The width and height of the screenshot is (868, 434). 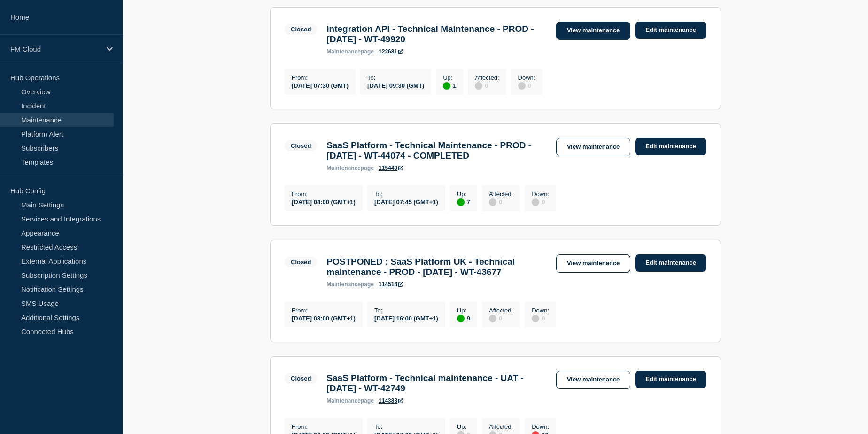 What do you see at coordinates (391, 401) in the screenshot?
I see `a: 114383` at bounding box center [391, 401].